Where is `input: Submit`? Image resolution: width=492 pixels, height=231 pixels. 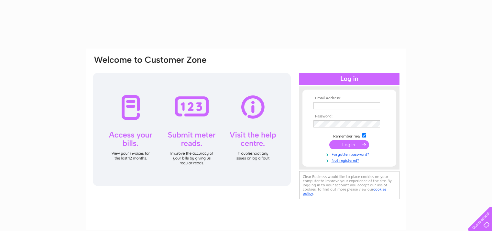 input: Submit is located at coordinates (349, 145).